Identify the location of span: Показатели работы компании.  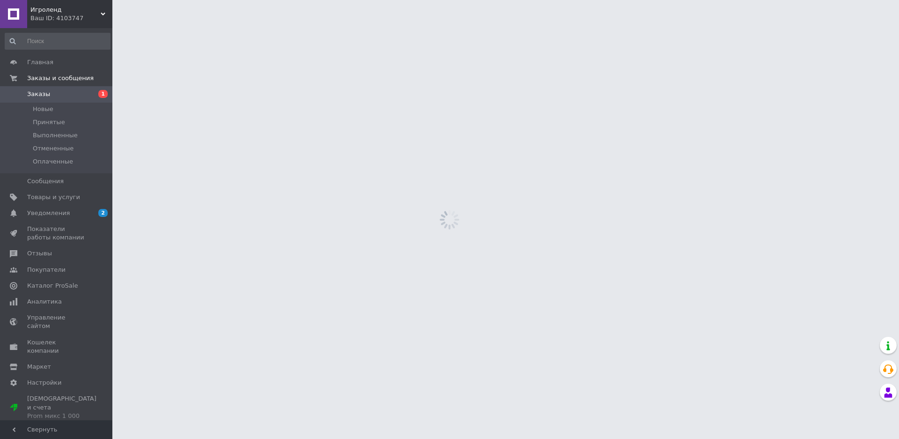
(57, 233).